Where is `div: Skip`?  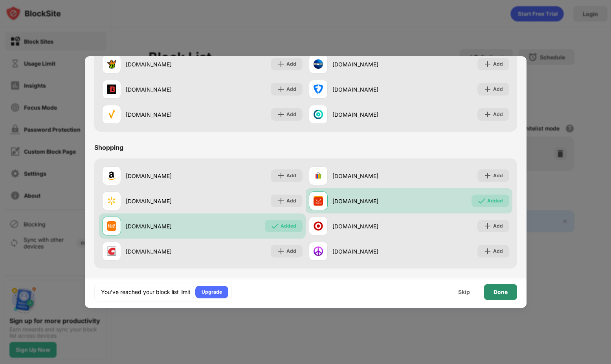 div: Skip is located at coordinates (464, 292).